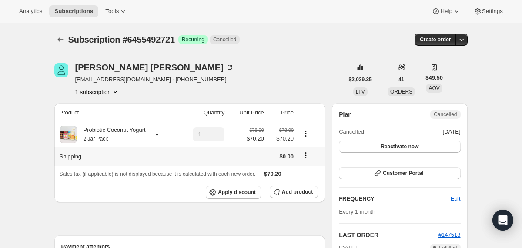 The width and height of the screenshot is (522, 248). Describe the element at coordinates (449, 234) in the screenshot. I see `a: #147518` at that location.